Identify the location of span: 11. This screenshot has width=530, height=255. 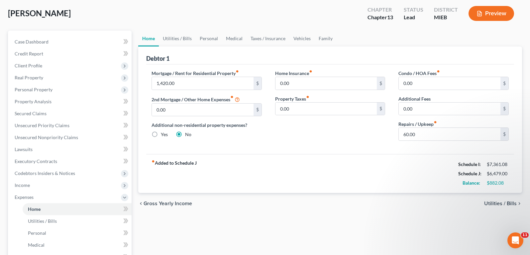
(524, 235).